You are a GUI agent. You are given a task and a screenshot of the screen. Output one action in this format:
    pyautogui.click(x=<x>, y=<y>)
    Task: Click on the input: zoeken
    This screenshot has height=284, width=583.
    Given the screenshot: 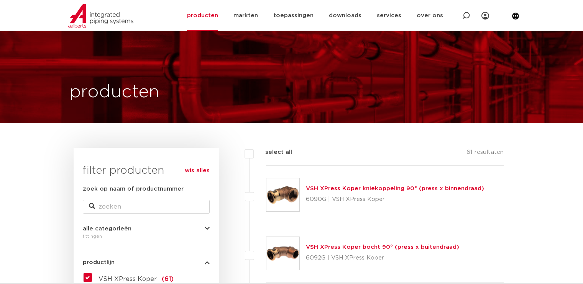 What is the action you would take?
    pyautogui.click(x=146, y=207)
    